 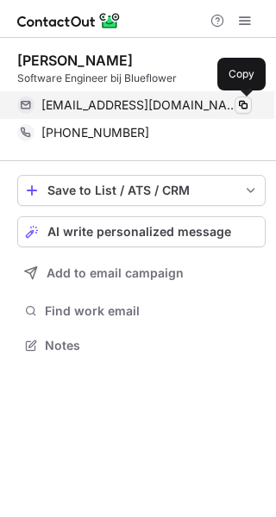 What do you see at coordinates (152, 346) in the screenshot?
I see `span: Notes` at bounding box center [152, 346].